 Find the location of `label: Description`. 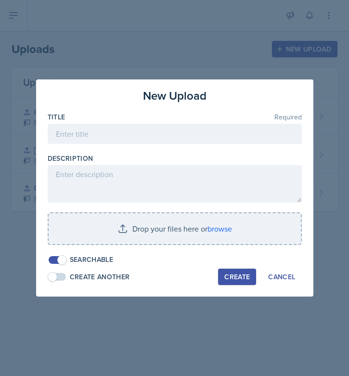

label: Description is located at coordinates (70, 158).